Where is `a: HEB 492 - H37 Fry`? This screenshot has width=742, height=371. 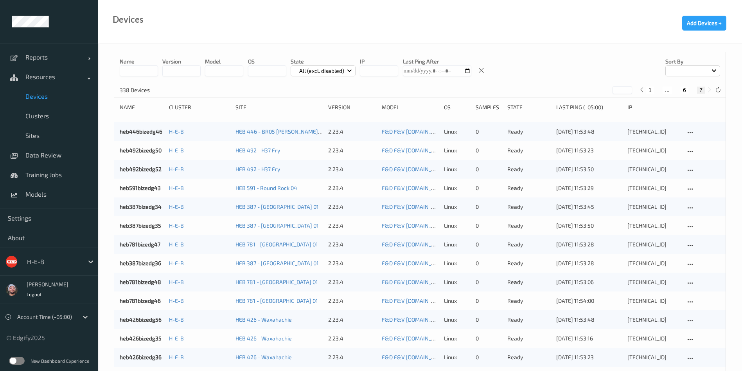
a: HEB 492 - H37 Fry is located at coordinates (258, 150).